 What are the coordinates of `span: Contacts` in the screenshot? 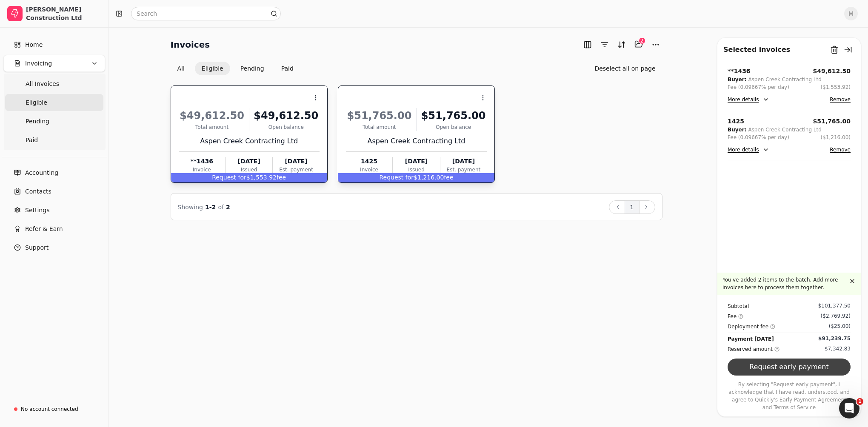 It's located at (38, 192).